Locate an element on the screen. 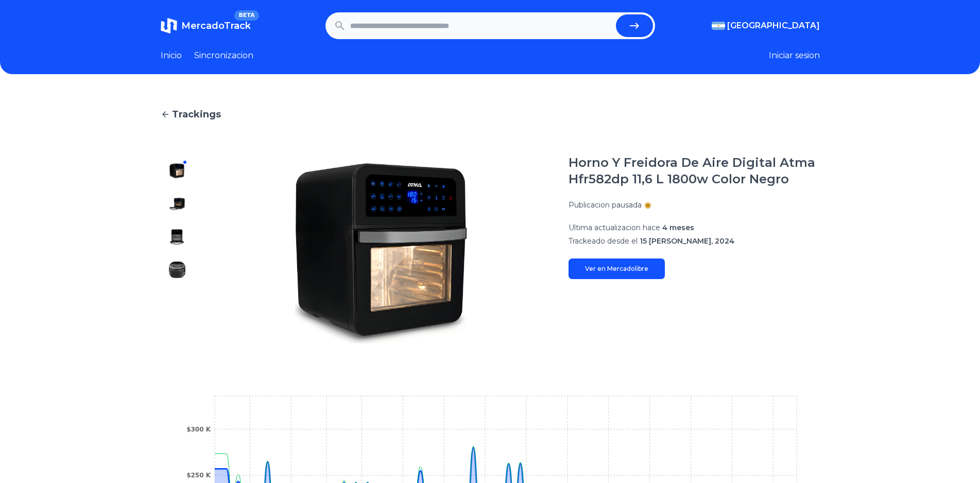  a: Trackings is located at coordinates (490, 114).